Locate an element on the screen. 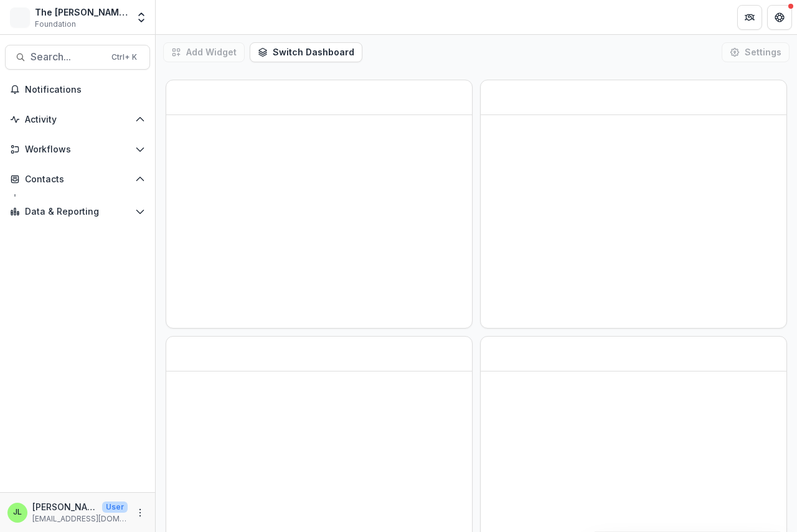 Image resolution: width=797 pixels, height=532 pixels. span: Search... is located at coordinates (67, 57).